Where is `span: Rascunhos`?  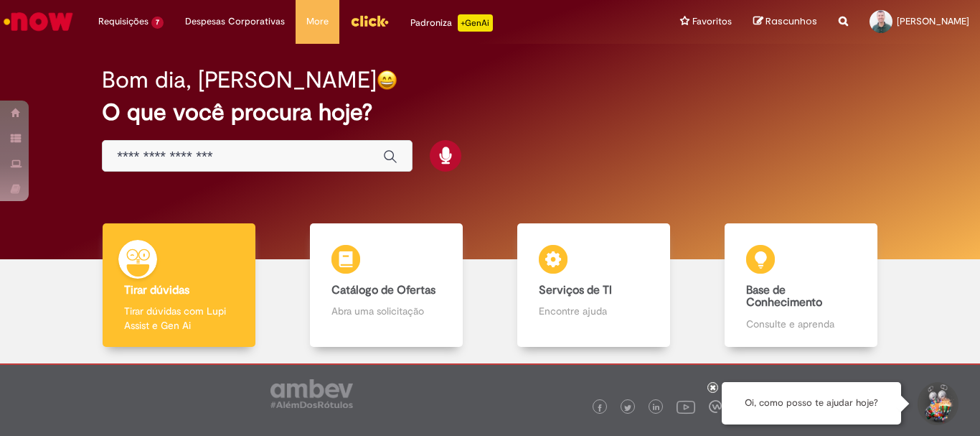 span: Rascunhos is located at coordinates (792, 21).